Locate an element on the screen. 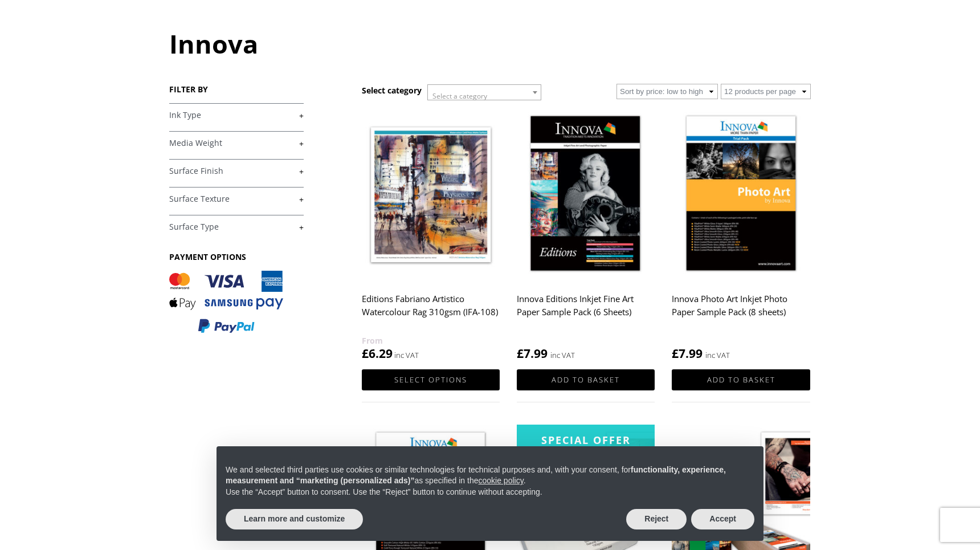 The image size is (980, 550). button: Reject is located at coordinates (657, 520).